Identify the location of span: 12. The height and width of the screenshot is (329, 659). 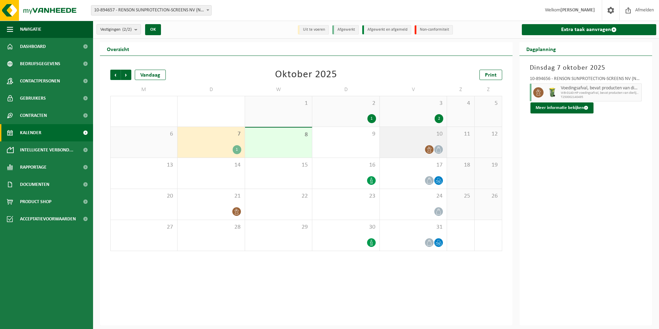
(488, 134).